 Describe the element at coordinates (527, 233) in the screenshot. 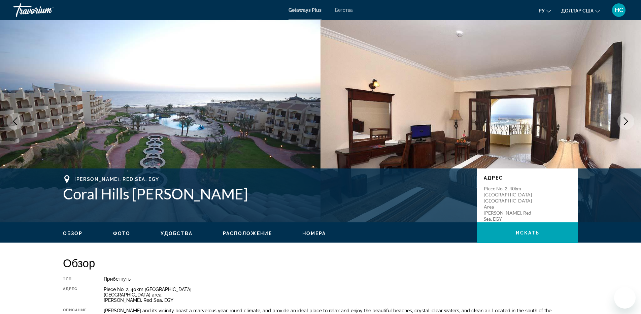

I see `span: искать` at that location.